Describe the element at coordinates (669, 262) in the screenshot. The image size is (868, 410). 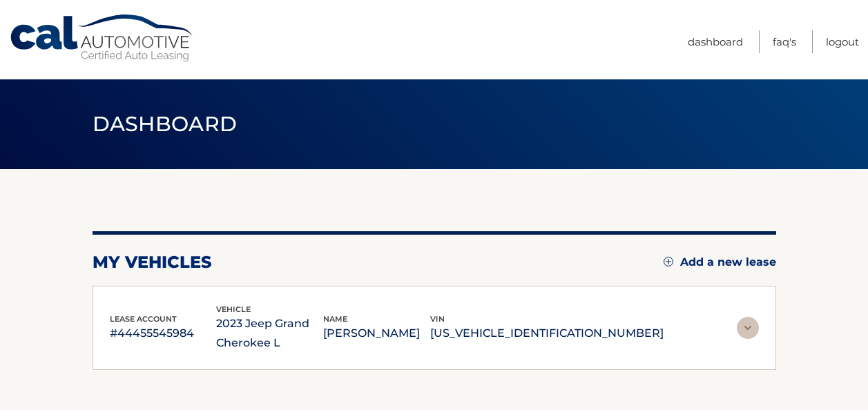
I see `img: add.svg` at that location.